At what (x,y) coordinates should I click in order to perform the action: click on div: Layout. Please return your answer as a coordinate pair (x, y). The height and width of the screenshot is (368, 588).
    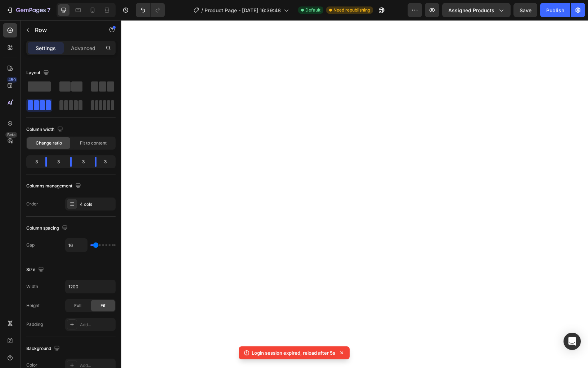
    Looking at the image, I should click on (38, 73).